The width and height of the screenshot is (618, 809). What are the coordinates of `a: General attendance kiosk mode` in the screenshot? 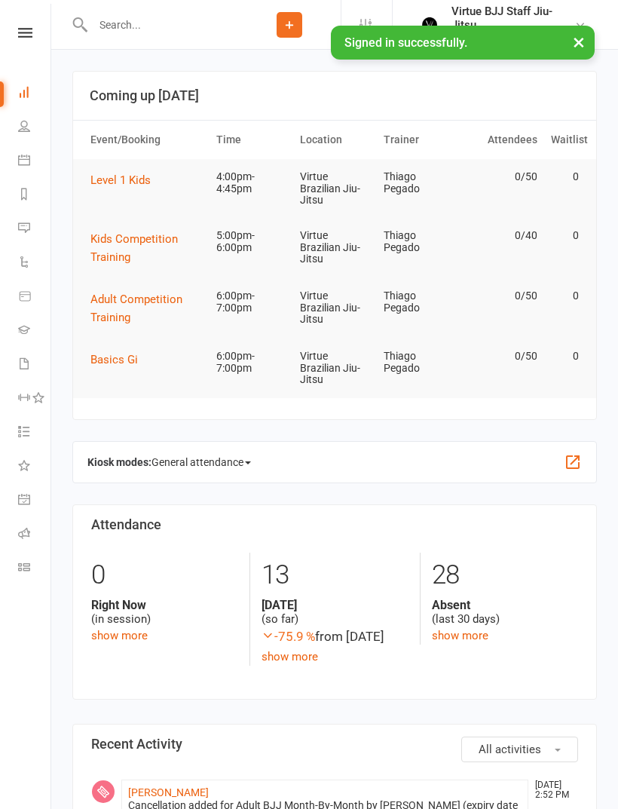 It's located at (35, 501).